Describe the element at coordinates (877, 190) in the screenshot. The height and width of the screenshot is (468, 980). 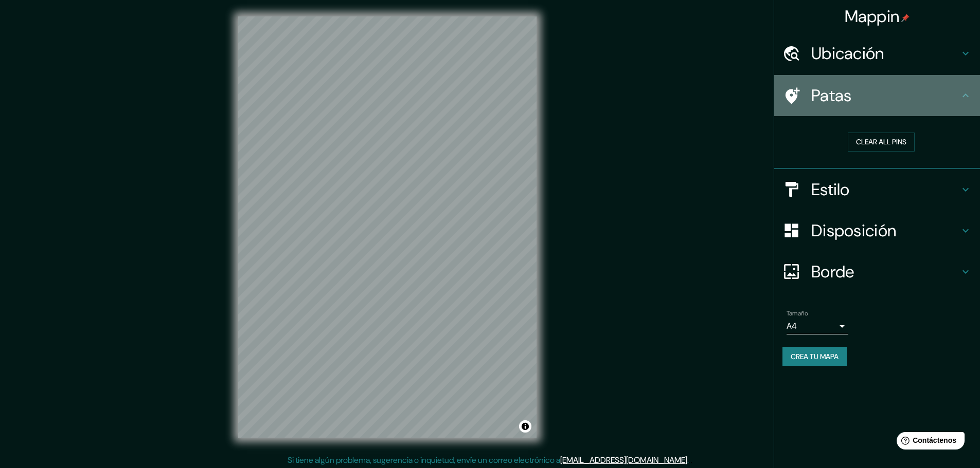
I see `div: Estilo` at that location.